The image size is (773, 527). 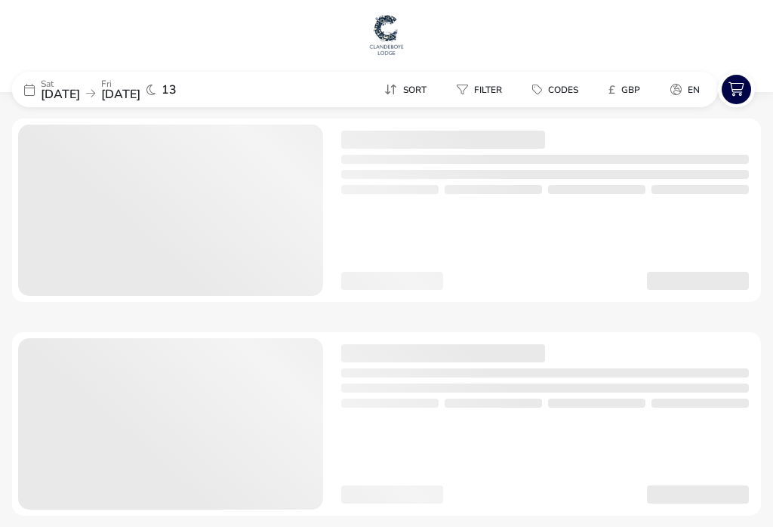 What do you see at coordinates (408, 89) in the screenshot?
I see `naf-pibe-menu-bar-item: Sort` at bounding box center [408, 89].